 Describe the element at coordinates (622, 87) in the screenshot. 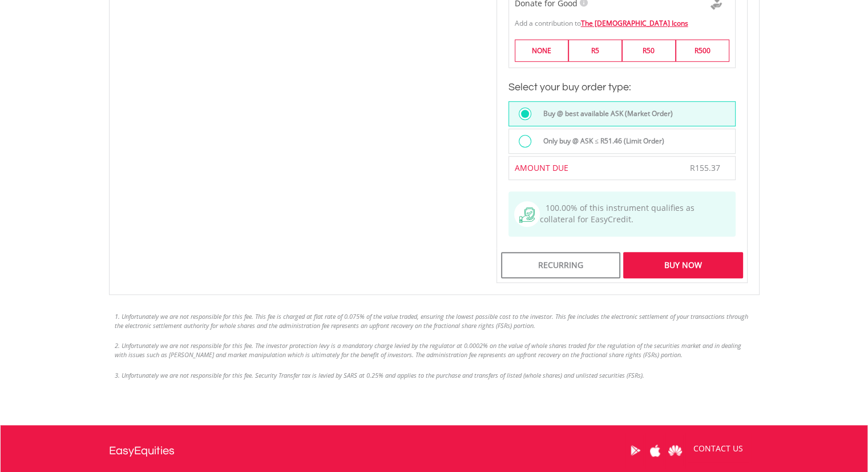

I see `h3: Select your buy order type:` at that location.